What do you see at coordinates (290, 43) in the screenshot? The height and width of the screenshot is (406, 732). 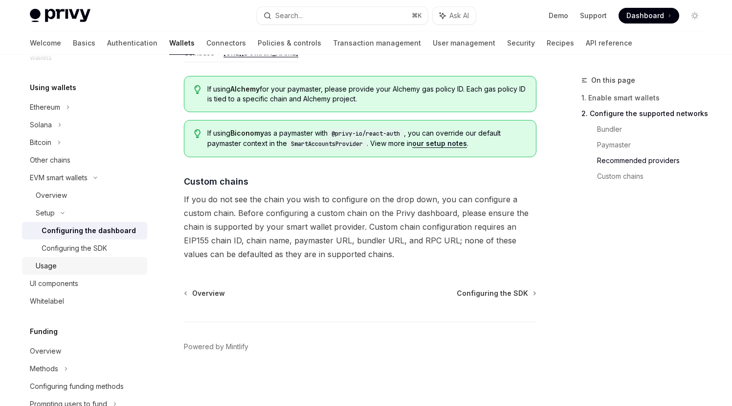 I see `a: Policies & controls` at bounding box center [290, 43].